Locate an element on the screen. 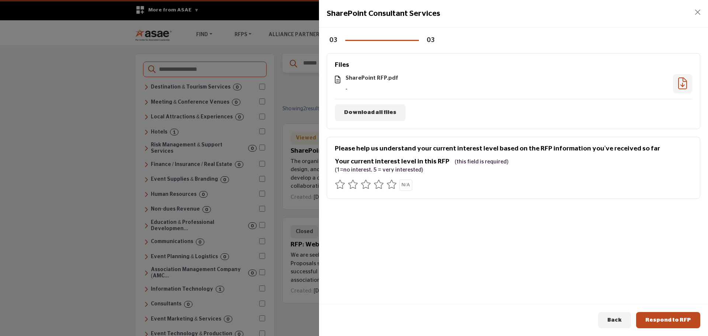  span: (1=no interest, 5 = very interested) is located at coordinates (379, 170).